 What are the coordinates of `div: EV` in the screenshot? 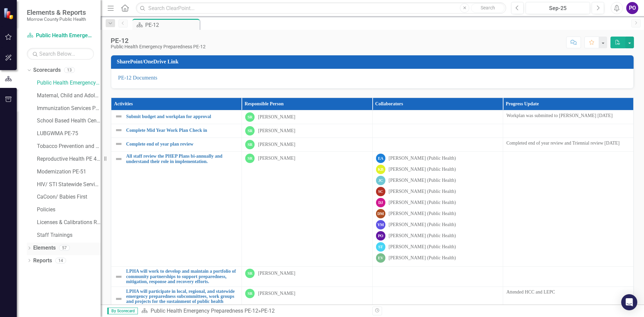 It's located at (381, 258).